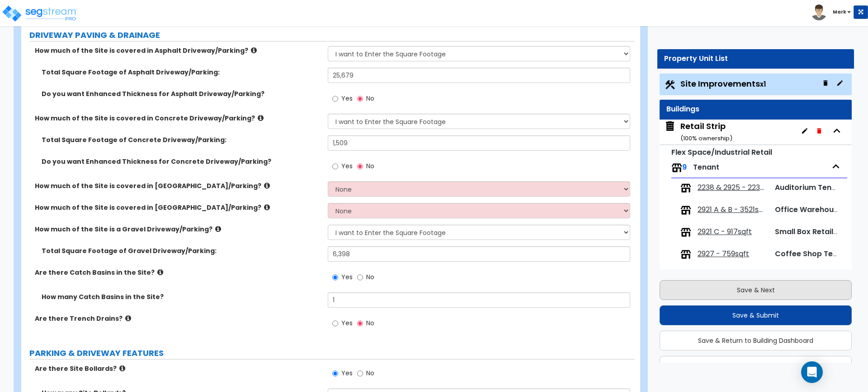 The height and width of the screenshot is (392, 868). What do you see at coordinates (755, 291) in the screenshot?
I see `button: Save & Next` at bounding box center [755, 291].